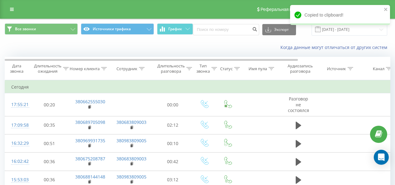  What do you see at coordinates (171, 69) in the screenshot?
I see `div: Длительность разговора` at bounding box center [171, 69].